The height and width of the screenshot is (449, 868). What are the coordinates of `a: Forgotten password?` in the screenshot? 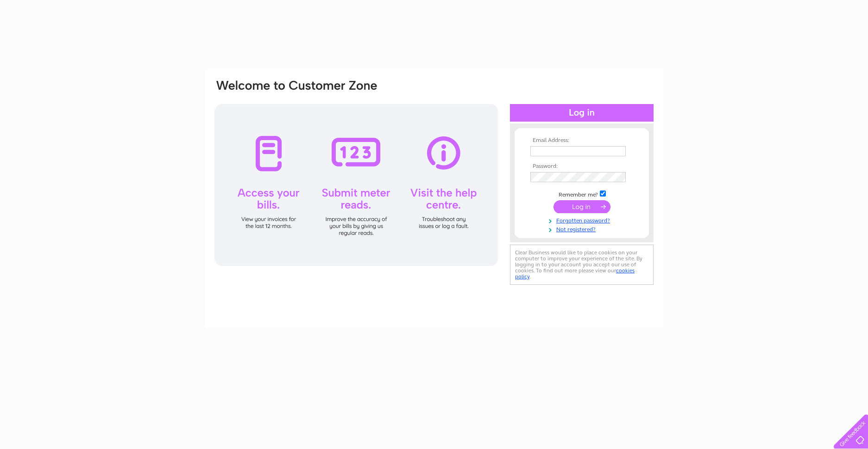 It's located at (582, 220).